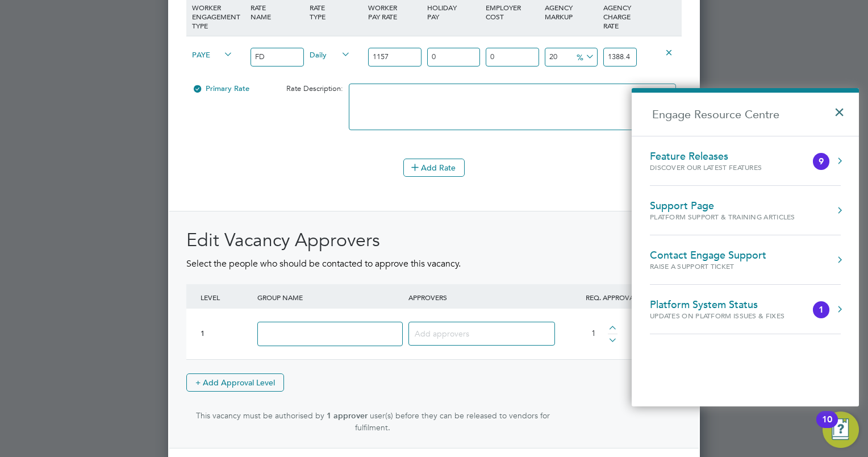 Image resolution: width=868 pixels, height=457 pixels. I want to click on div: APPROVERS, so click(481, 298).